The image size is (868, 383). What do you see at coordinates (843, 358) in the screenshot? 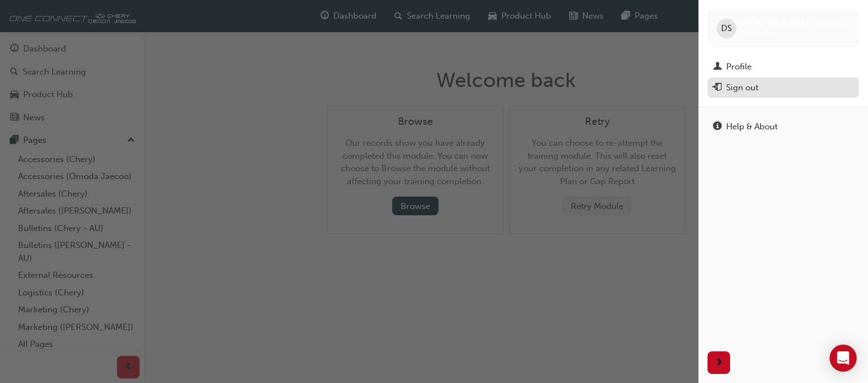
I see `div: Open Intercom Messenger` at bounding box center [843, 358].